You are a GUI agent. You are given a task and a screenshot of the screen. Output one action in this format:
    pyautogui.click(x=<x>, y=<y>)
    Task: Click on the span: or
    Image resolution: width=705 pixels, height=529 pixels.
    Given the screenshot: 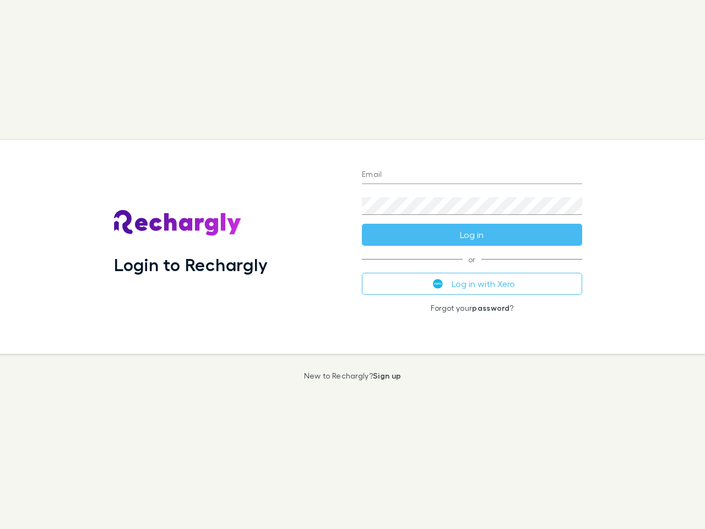 What is the action you would take?
    pyautogui.click(x=472, y=259)
    